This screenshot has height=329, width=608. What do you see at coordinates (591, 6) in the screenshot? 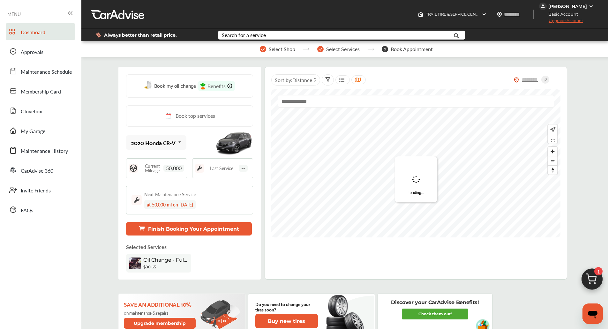
I see `img: WGsFRI8htEPBVLJbROoPRyZpYNWhNONpIPPETTm6eUC0GeLEiAAAAAElFTkSuQmCC` at bounding box center [591, 6].